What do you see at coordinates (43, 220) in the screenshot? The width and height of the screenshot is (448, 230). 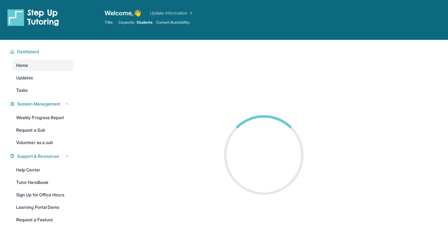 I see `a: Request a Feature` at bounding box center [43, 220].